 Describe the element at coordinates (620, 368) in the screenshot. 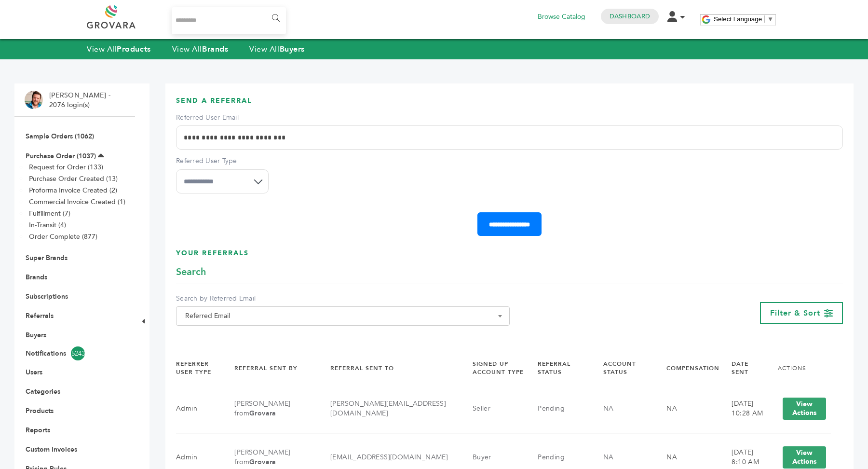

I see `a: ACCOUNT STATUS` at that location.